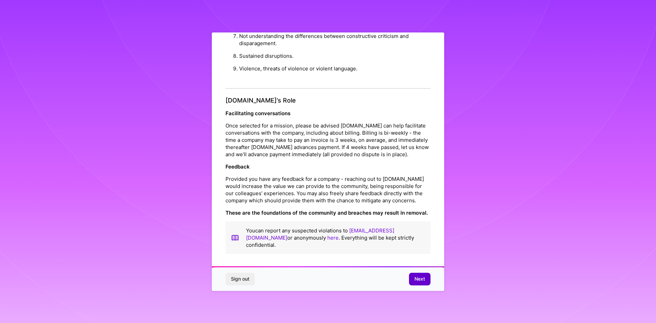 This screenshot has height=323, width=656. What do you see at coordinates (326, 212) in the screenshot?
I see `strong: These are the foundations of the community and breaches may result in removal.` at bounding box center [326, 212].